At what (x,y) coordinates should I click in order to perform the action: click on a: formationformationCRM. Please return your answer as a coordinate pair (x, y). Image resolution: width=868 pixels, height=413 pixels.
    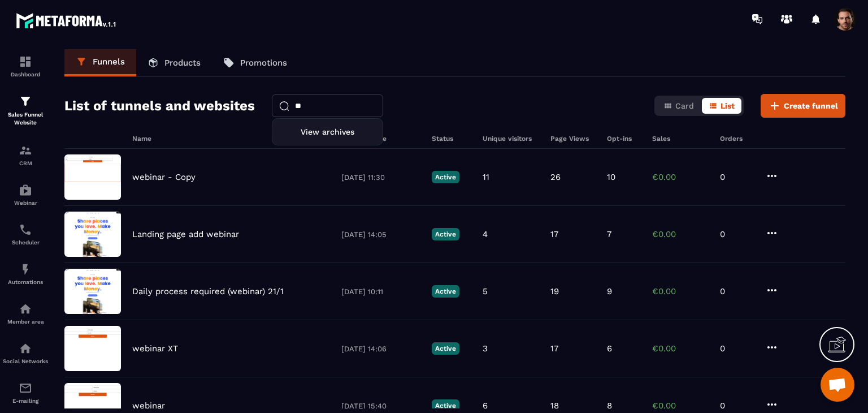
    Looking at the image, I should click on (26, 155).